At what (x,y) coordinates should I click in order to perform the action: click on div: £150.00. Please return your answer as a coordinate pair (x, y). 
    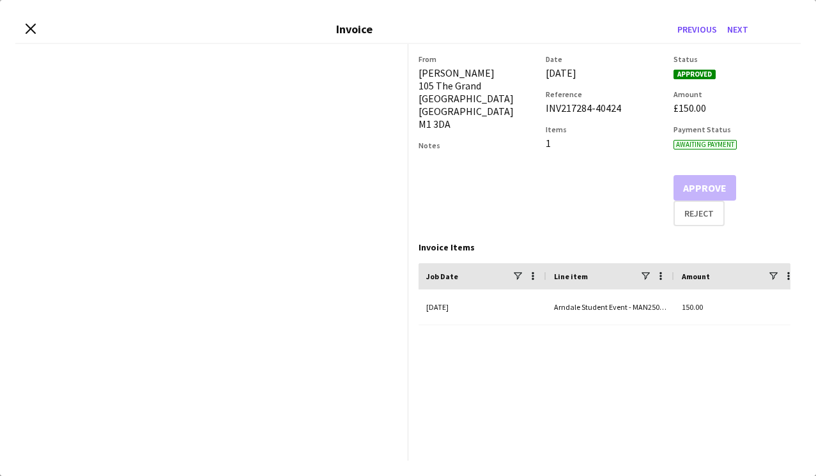
    Looking at the image, I should click on (732, 108).